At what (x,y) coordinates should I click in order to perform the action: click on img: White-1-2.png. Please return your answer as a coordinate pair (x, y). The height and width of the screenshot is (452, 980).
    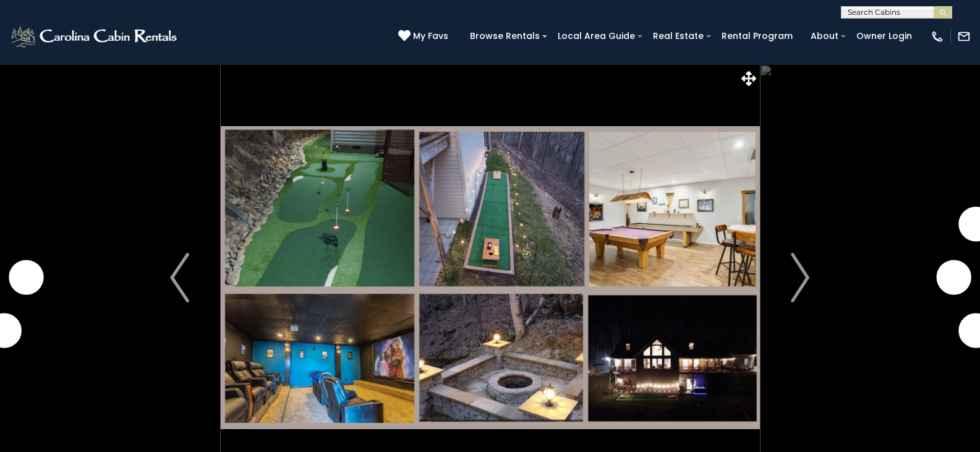
    Looking at the image, I should click on (94, 36).